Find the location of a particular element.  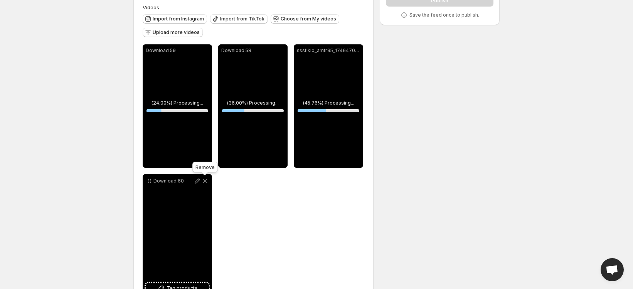

div: Download 58(36.00%) Processing...36% is located at coordinates (253, 106).